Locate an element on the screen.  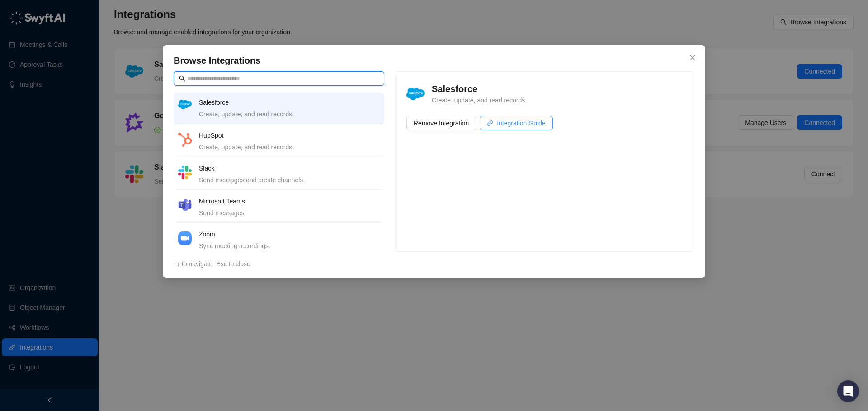
img: hubspot-DkpyWjJb.png is located at coordinates (184, 139).